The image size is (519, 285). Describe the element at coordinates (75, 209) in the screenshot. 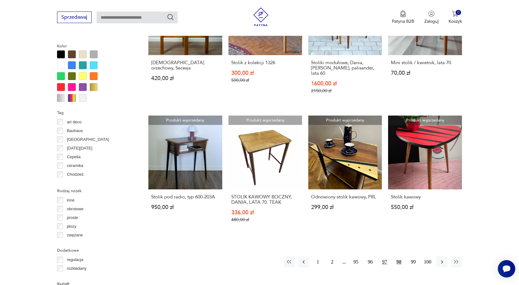

I see `p: obrotowe` at that location.